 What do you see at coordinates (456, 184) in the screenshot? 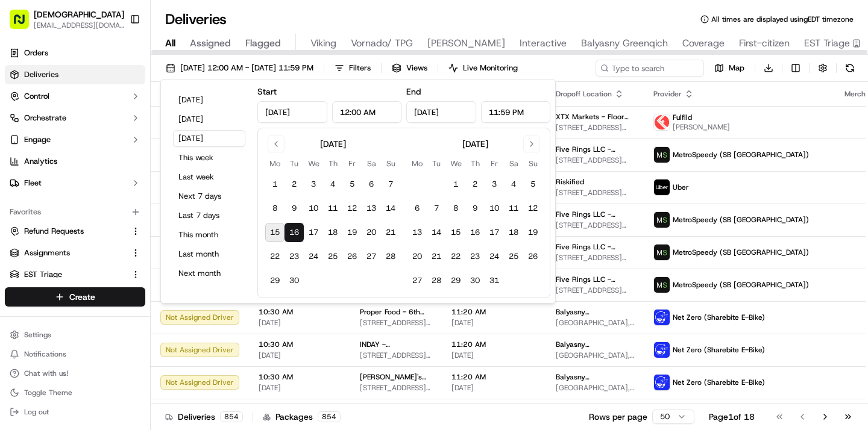
I see `button: 1` at bounding box center [456, 184].